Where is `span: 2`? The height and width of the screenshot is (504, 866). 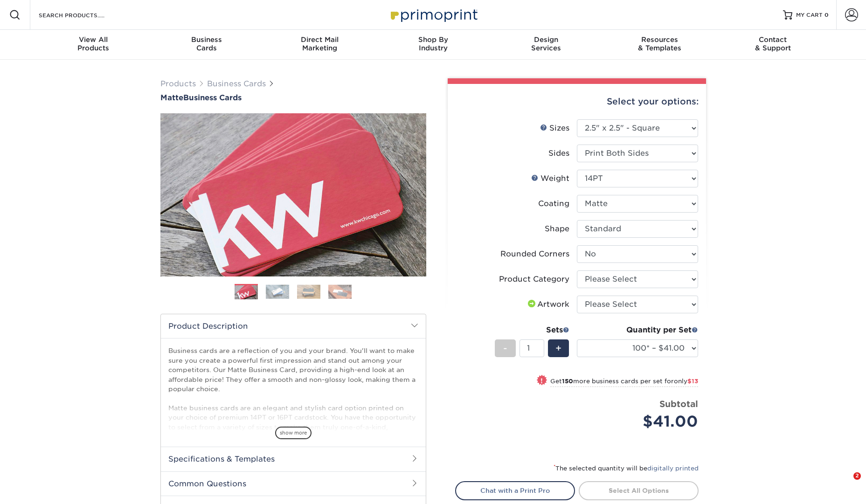 span: 2 is located at coordinates (857, 476).